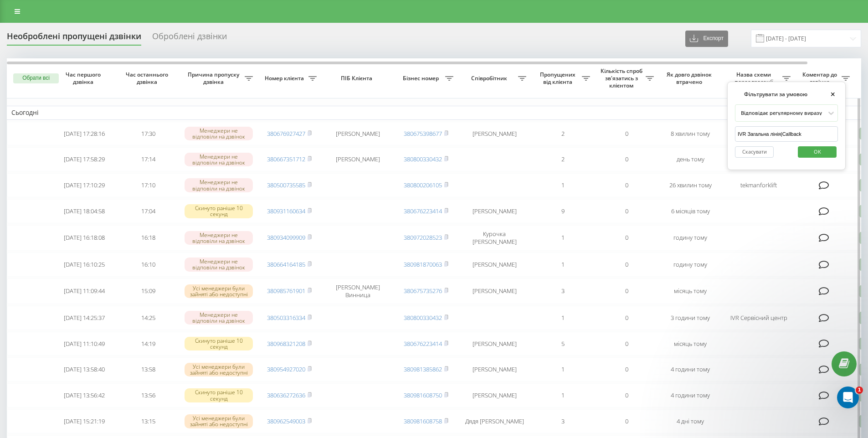 The height and width of the screenshot is (438, 868). Describe the element at coordinates (148, 134) in the screenshot. I see `td: 17:30` at that location.